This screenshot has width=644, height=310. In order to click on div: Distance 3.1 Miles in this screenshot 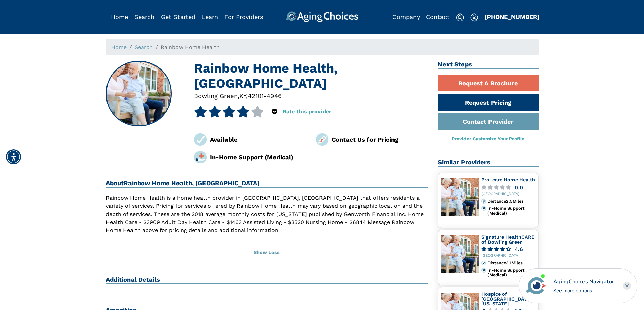, I will do `click(511, 263)`.